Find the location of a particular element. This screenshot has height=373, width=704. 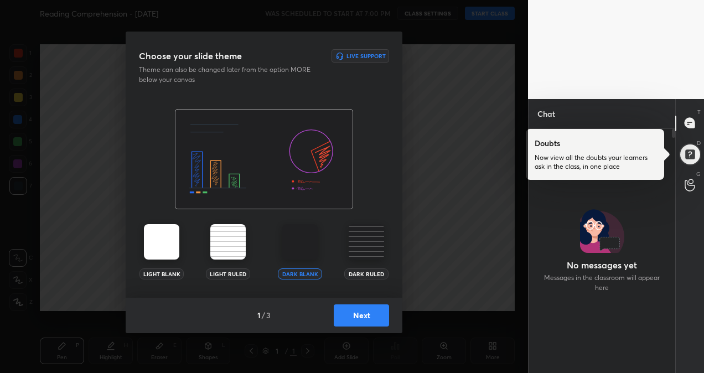

img: darkTheme.aa1caeba.svg is located at coordinates (300, 242).